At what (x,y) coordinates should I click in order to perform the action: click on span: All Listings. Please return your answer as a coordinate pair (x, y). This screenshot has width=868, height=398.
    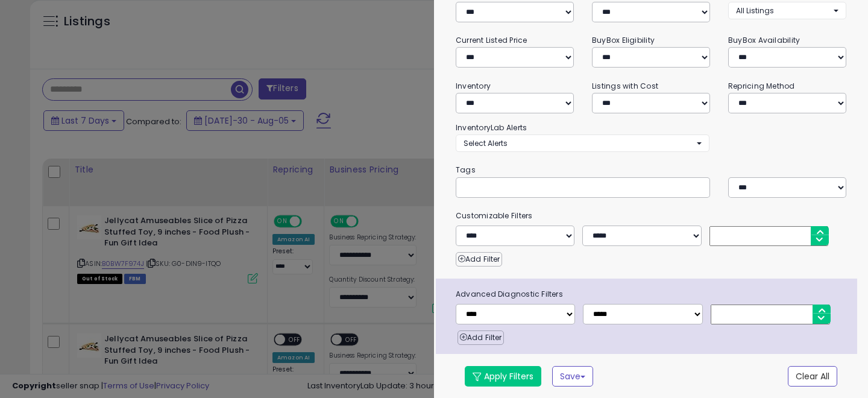
    Looking at the image, I should click on (755, 11).